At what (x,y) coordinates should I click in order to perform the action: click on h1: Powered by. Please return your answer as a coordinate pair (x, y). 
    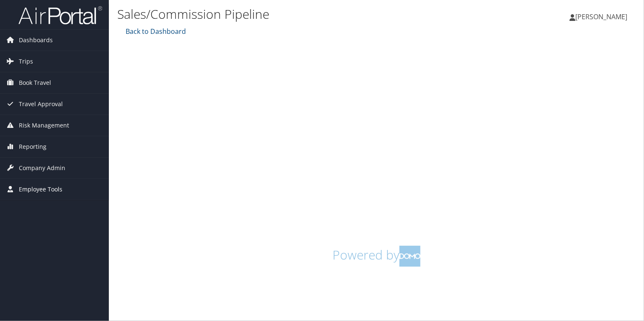
    Looking at the image, I should click on (377, 256).